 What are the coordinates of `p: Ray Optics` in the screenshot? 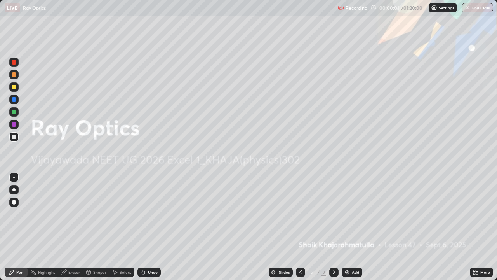 It's located at (34, 8).